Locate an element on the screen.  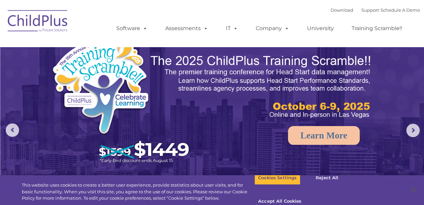
a: Training Scramble!! is located at coordinates (377, 28).